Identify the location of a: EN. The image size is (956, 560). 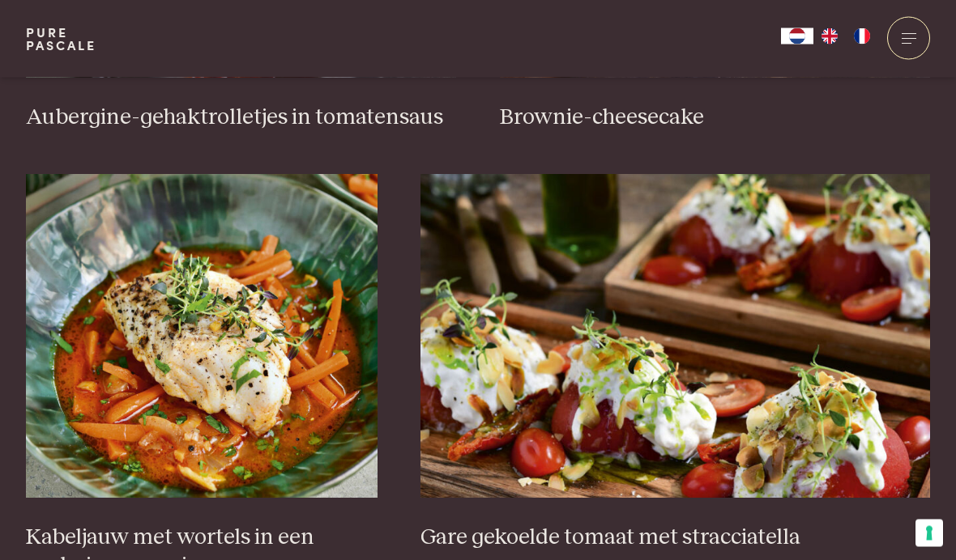
(829, 36).